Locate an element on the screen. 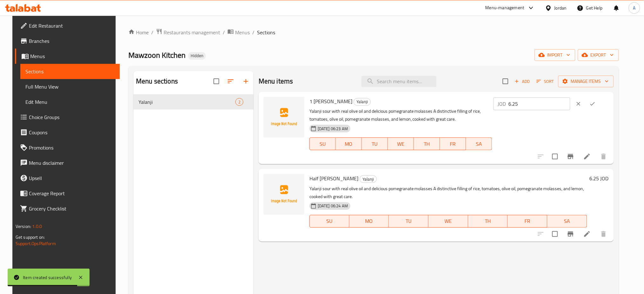 This screenshot has height=294, width=644. button: Add is located at coordinates (523, 81).